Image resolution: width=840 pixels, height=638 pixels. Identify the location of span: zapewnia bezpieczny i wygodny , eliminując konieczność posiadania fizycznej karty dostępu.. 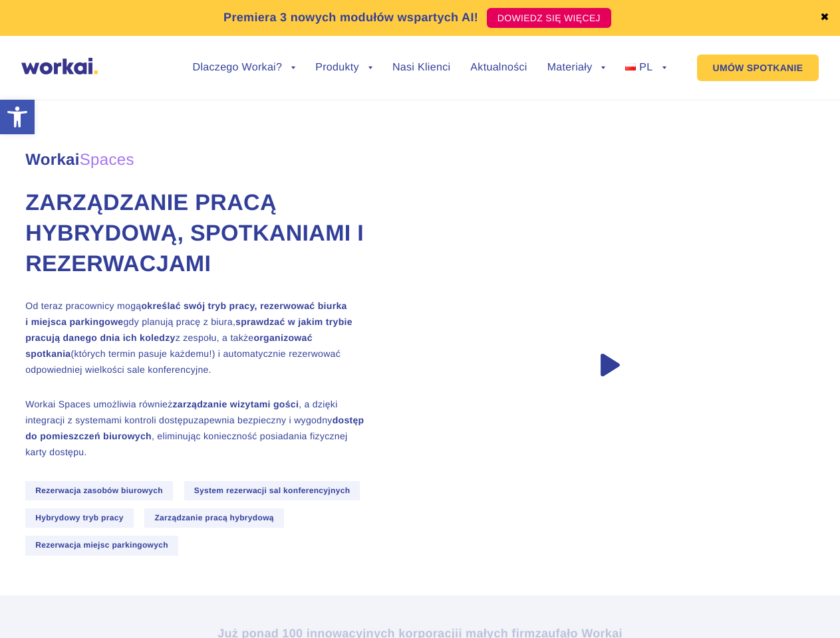
(194, 436).